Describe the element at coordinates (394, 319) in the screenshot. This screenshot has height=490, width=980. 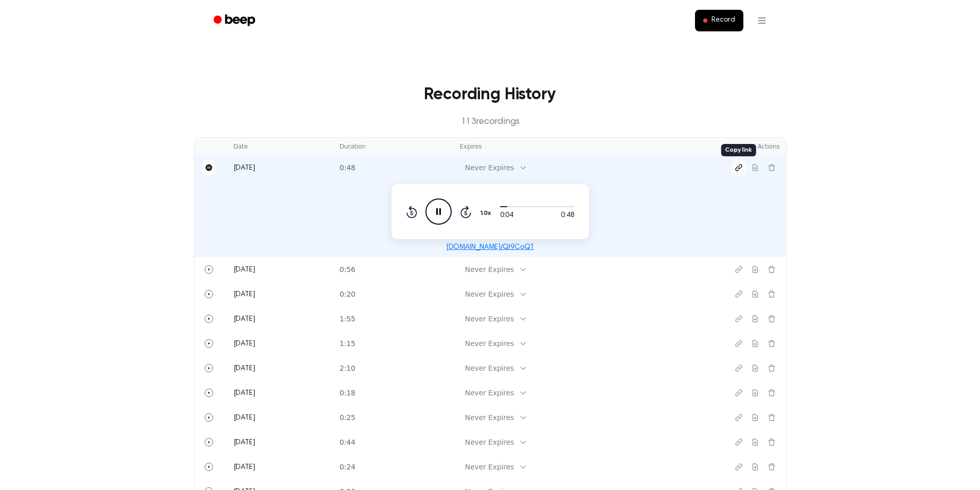
I see `td: 1:55` at that location.